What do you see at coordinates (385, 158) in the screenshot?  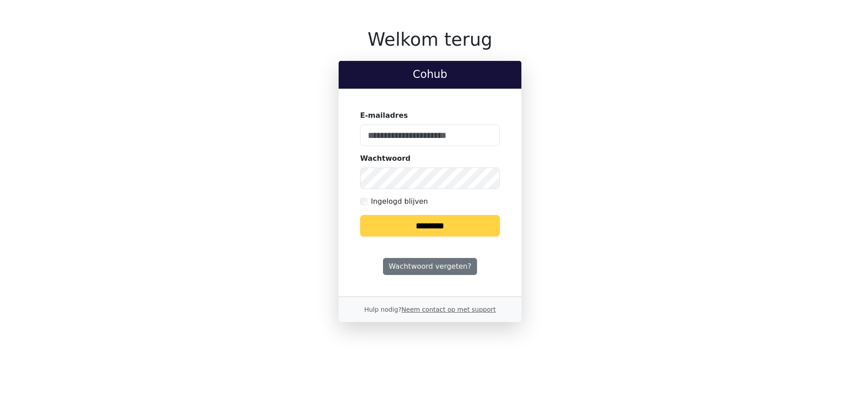 I see `label: Wachtwoord` at bounding box center [385, 158].